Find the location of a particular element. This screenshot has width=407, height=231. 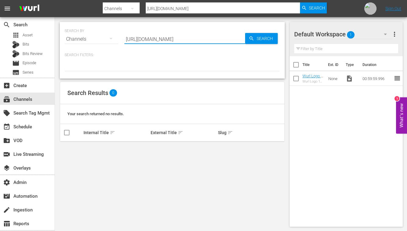

span: VOD is located at coordinates (7, 140).